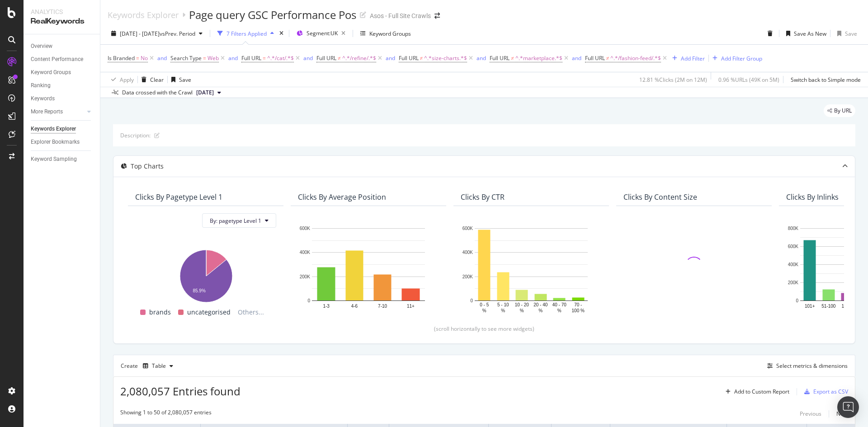 This screenshot has width=868, height=427. Describe the element at coordinates (213, 58) in the screenshot. I see `span: Web` at that location.